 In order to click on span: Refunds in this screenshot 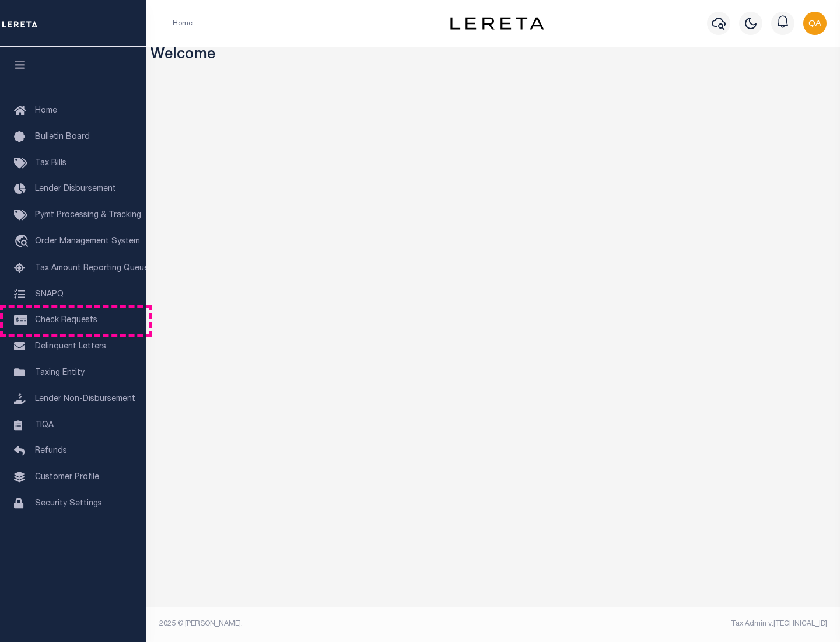, I will do `click(51, 451)`.